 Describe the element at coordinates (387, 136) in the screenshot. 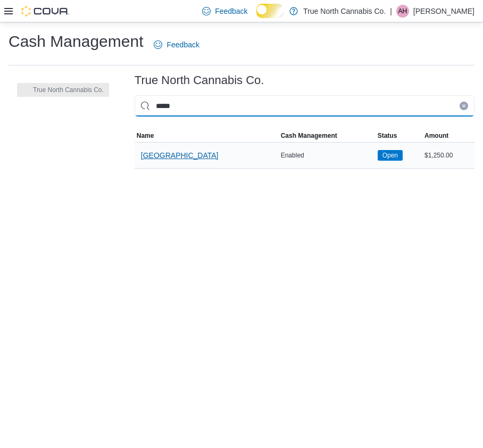

I see `span: Status` at that location.